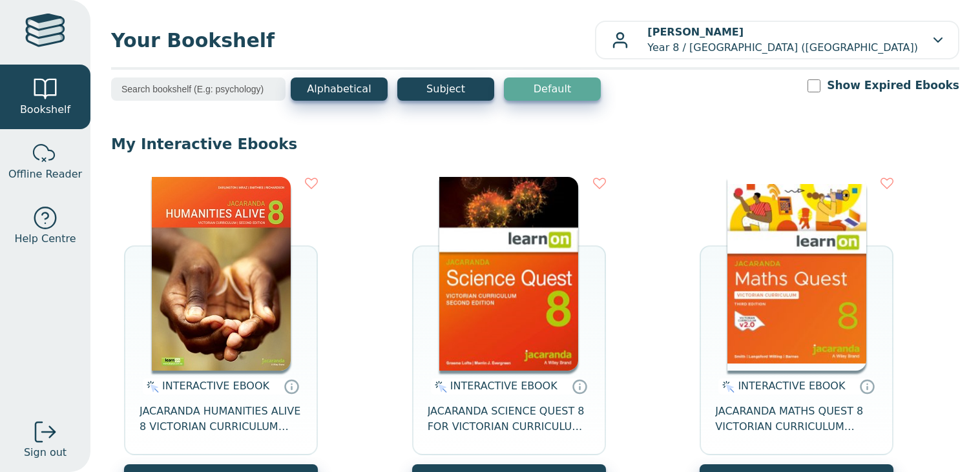  Describe the element at coordinates (339, 89) in the screenshot. I see `button: Alphabetical` at that location.